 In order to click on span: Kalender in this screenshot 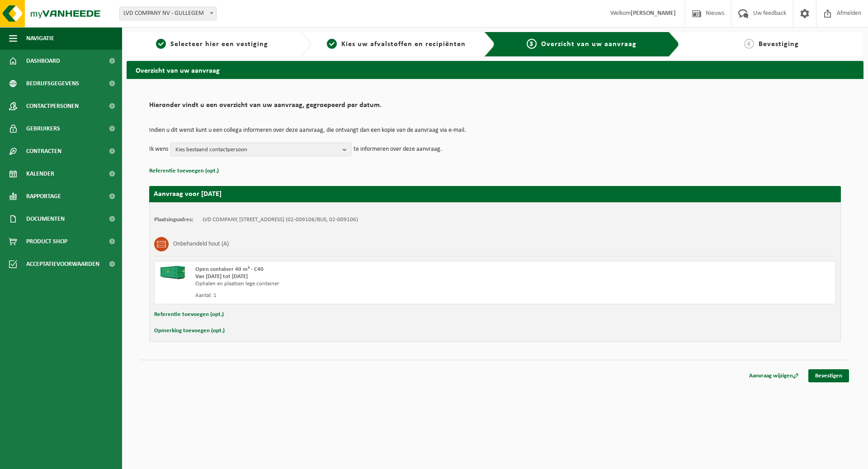, I will do `click(40, 174)`.